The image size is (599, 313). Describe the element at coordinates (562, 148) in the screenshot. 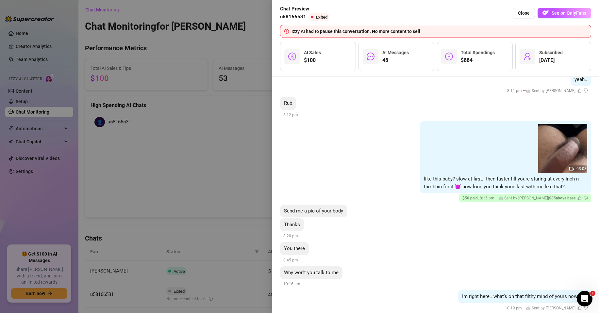

I see `img: media` at that location.